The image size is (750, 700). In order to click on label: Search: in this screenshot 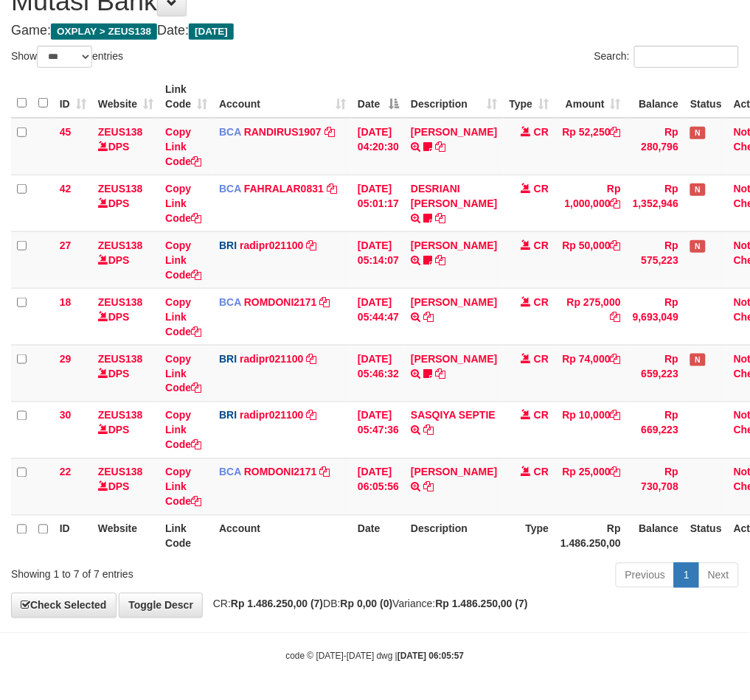, I will do `click(667, 57)`.